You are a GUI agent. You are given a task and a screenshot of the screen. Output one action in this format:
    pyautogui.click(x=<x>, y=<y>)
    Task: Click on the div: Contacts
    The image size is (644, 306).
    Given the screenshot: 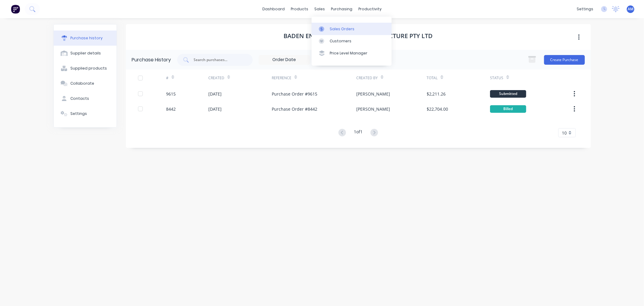 What is the action you would take?
    pyautogui.click(x=80, y=98)
    